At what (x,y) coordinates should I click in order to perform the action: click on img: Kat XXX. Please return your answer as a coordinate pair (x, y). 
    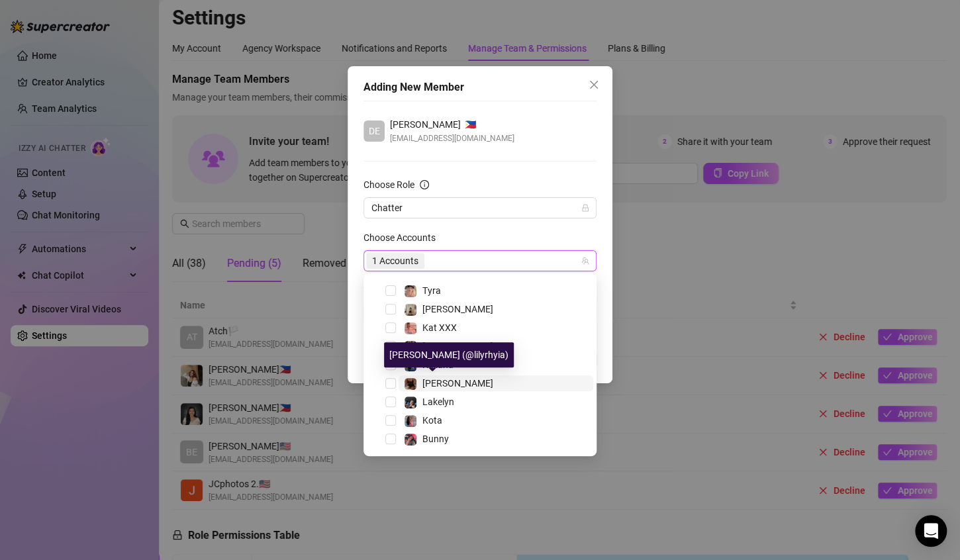
    Looking at the image, I should click on (410, 328).